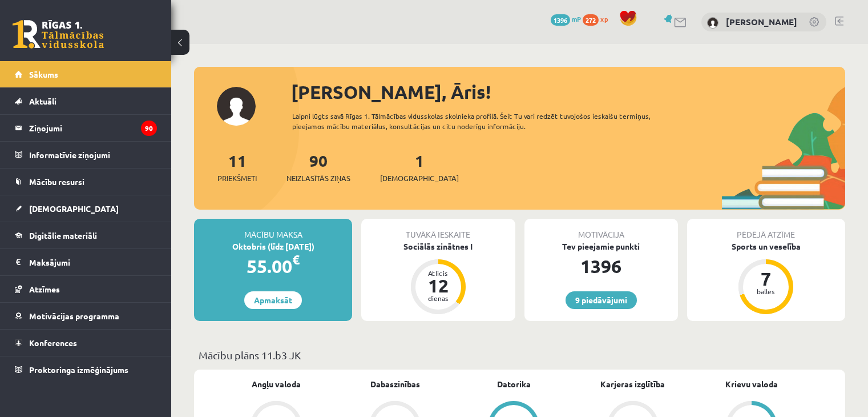  Describe the element at coordinates (438, 286) in the screenshot. I see `div: 12` at that location.